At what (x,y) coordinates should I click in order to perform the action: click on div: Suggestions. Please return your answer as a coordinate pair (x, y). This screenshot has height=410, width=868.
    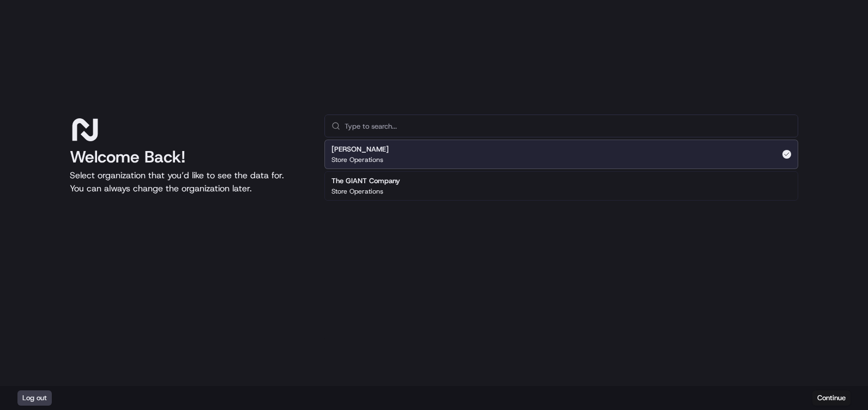
    Looking at the image, I should click on (561, 170).